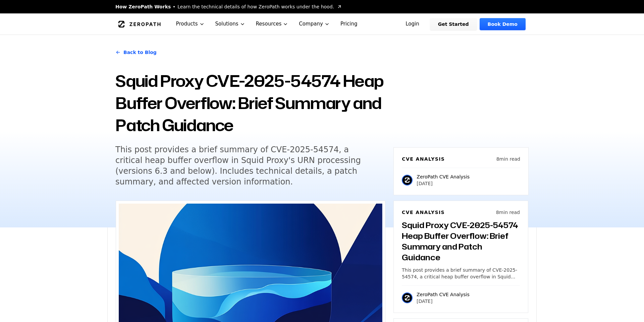 This screenshot has width=644, height=322. I want to click on button: Products, so click(190, 24).